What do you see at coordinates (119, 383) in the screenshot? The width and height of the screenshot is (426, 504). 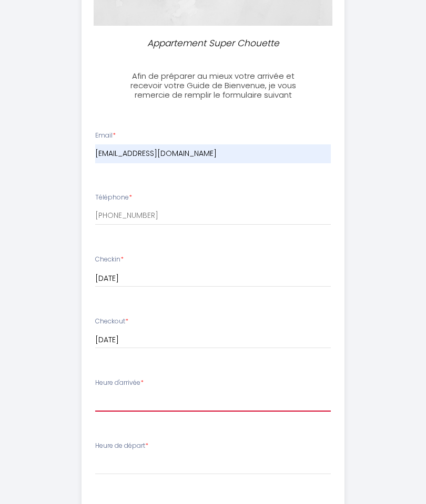 I see `label: Heure d'arrivée` at bounding box center [119, 383].